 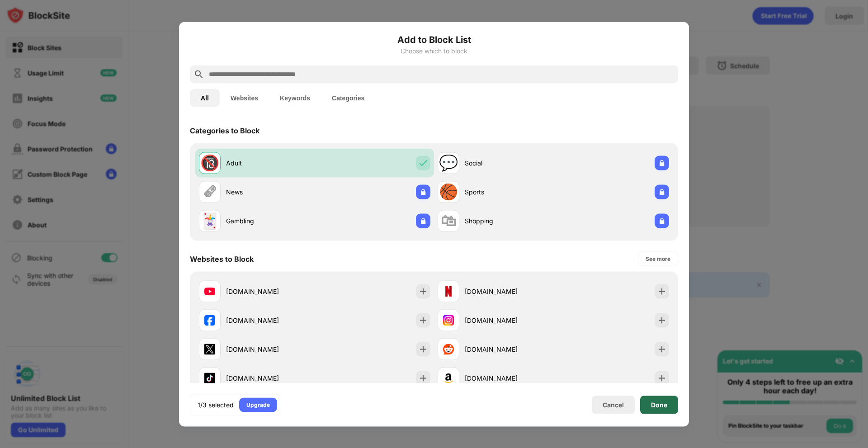 What do you see at coordinates (509, 163) in the screenshot?
I see `div: Social` at bounding box center [509, 163].